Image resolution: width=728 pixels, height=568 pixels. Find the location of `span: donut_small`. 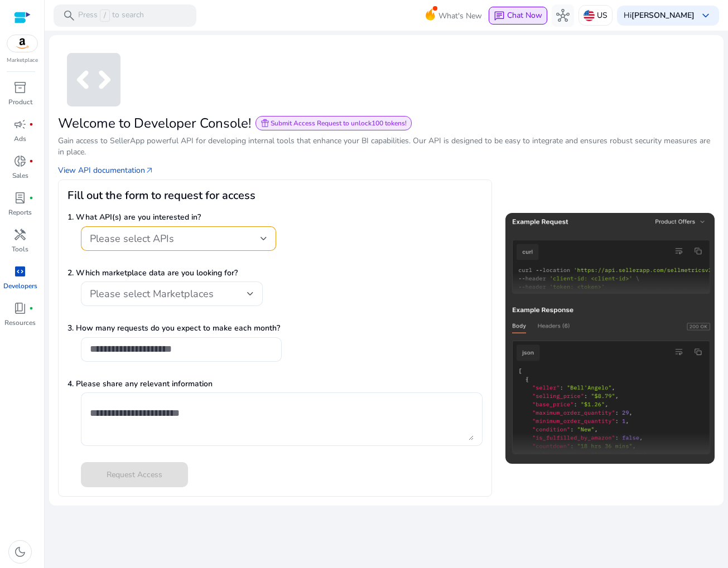

span: donut_small is located at coordinates (20, 162).